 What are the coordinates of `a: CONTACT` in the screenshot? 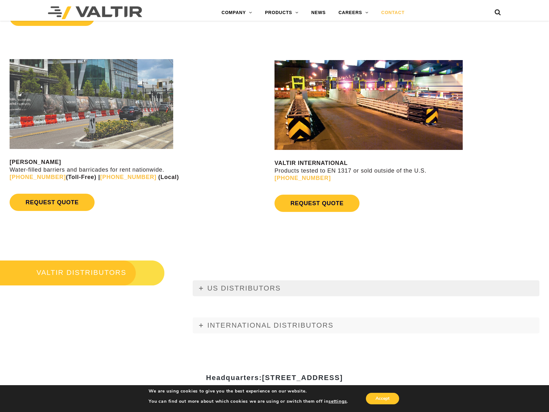 It's located at (392, 13).